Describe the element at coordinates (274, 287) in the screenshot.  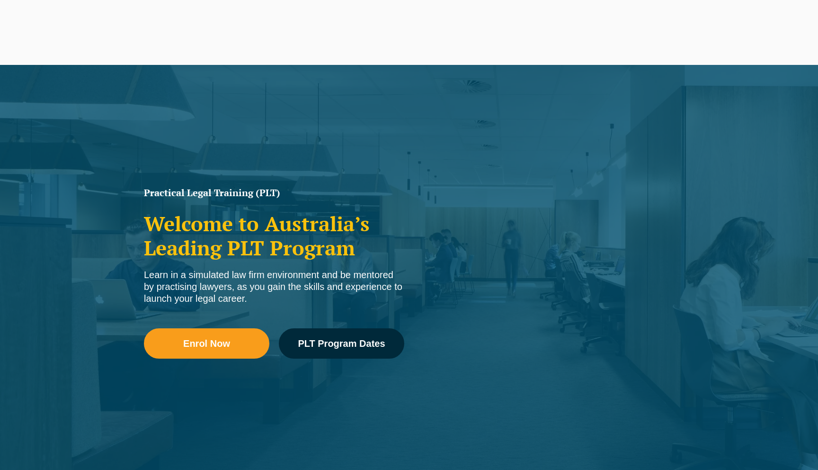
I see `div: Learn in a simulated law firm environment and be mentored by practising lawyers, as you gain the ...` at that location.